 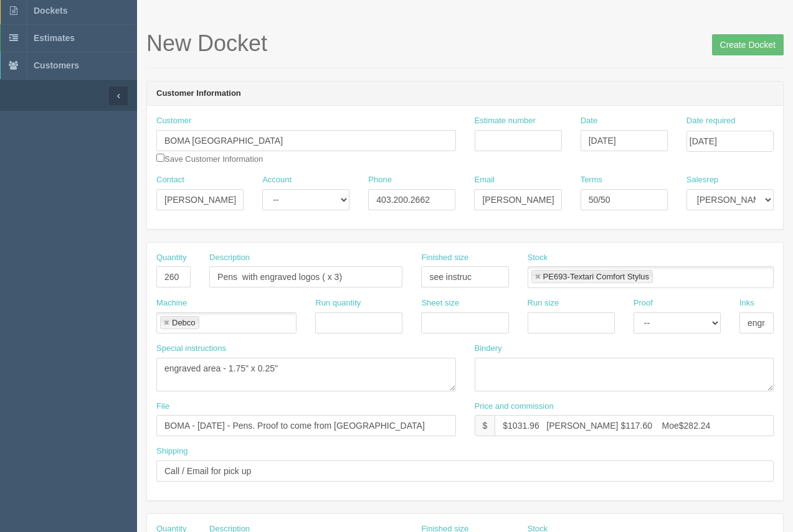 What do you see at coordinates (172, 451) in the screenshot?
I see `label: Shipping` at bounding box center [172, 451].